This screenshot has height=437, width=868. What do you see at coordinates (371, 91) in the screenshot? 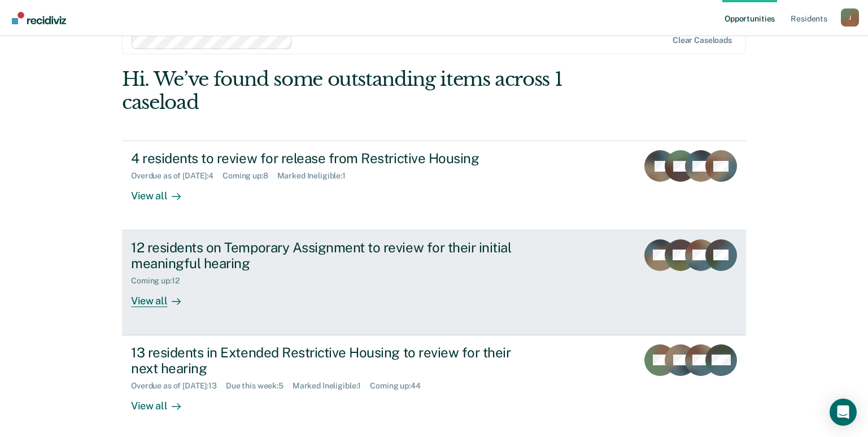
I see `div: Hi. We’ve found some outstanding items across 1 caseload` at bounding box center [371, 91].